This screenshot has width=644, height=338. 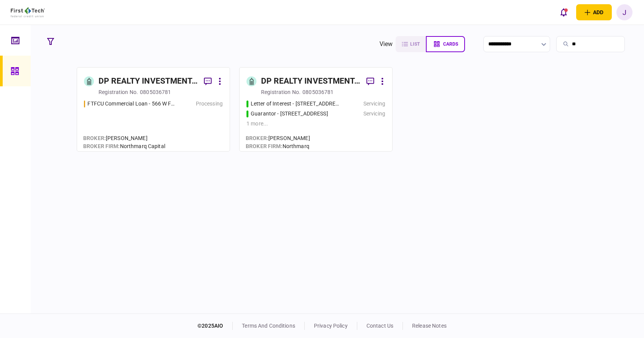 I want to click on a: privacy policy, so click(x=331, y=326).